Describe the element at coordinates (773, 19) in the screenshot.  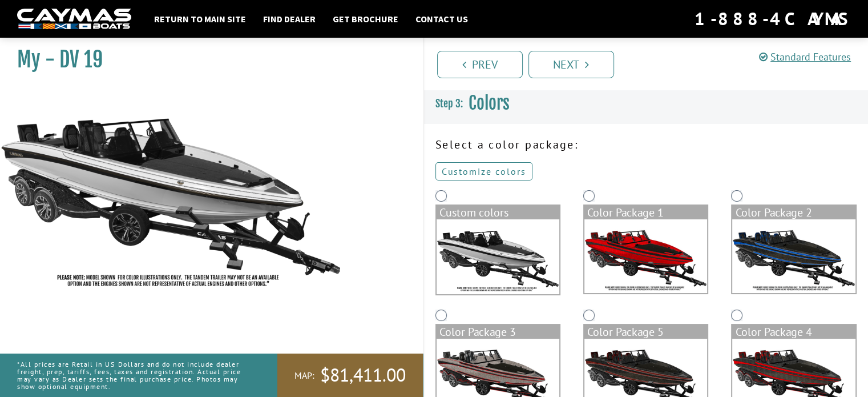
I see `div: 1-888-4CAYMAS` at that location.